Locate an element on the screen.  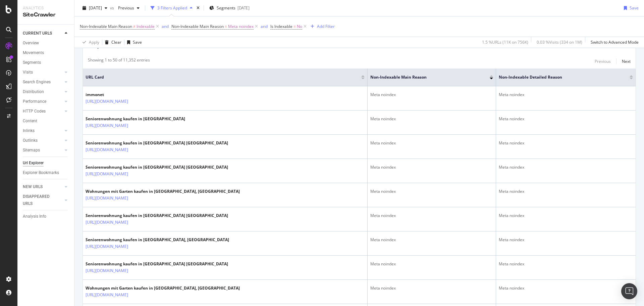
div: Search Engines is located at coordinates (37, 82).